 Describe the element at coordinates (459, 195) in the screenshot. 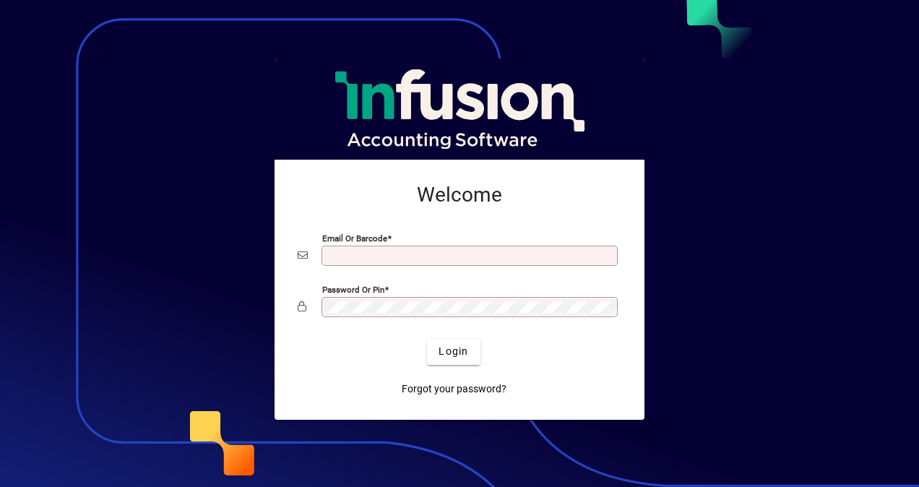

I see `h2: Welcome` at that location.